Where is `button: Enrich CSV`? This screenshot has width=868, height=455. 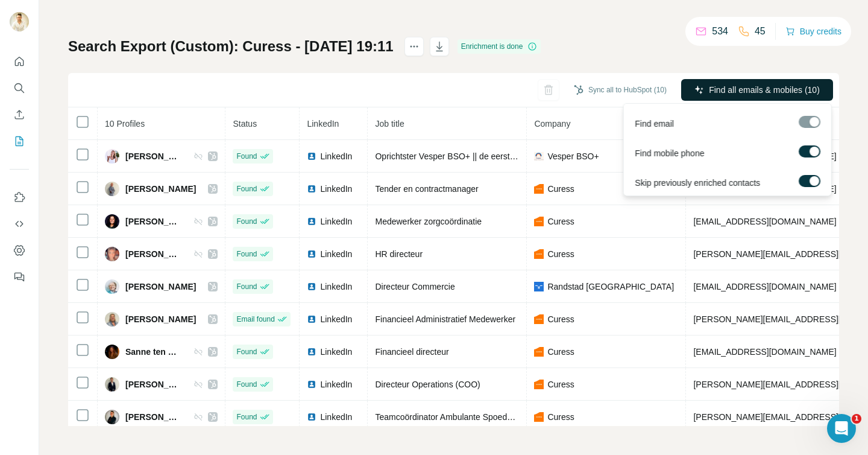
button: Enrich CSV is located at coordinates (19, 114).